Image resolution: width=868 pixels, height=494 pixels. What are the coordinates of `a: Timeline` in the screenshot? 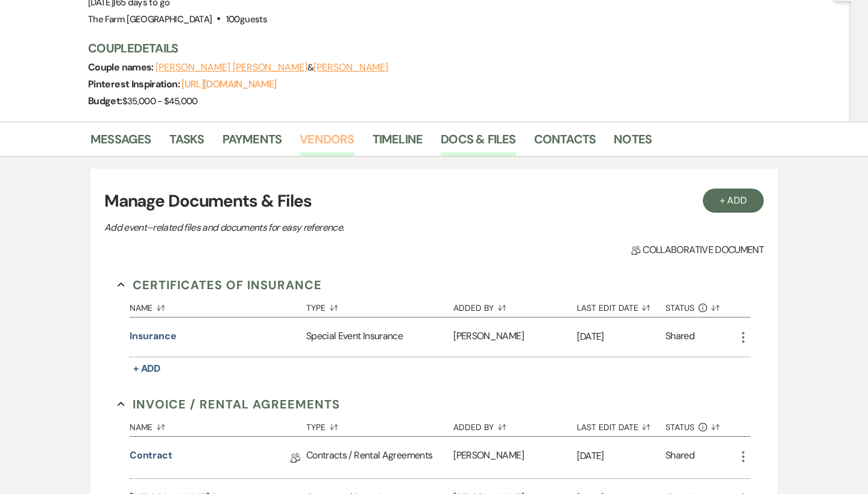 It's located at (398, 143).